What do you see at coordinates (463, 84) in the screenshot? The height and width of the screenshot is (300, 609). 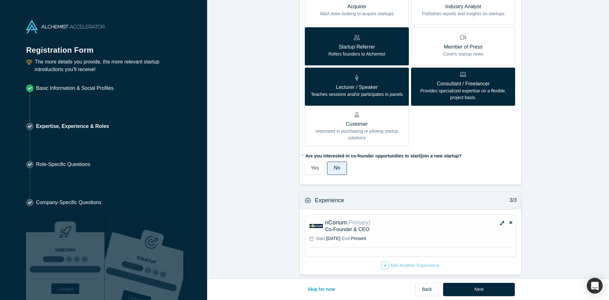 I see `p: Consultant / Freelancer` at bounding box center [463, 84].